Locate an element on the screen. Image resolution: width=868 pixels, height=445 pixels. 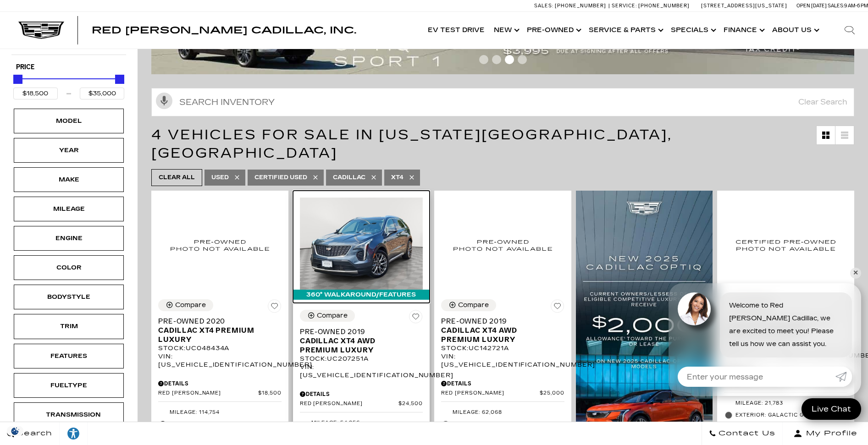
img: Cadillac Dark Logo with Cadillac White Text is located at coordinates (41, 31).